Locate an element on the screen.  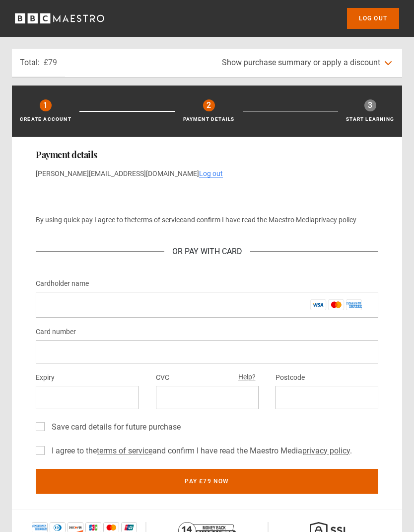
p: Payment details is located at coordinates (209, 119).